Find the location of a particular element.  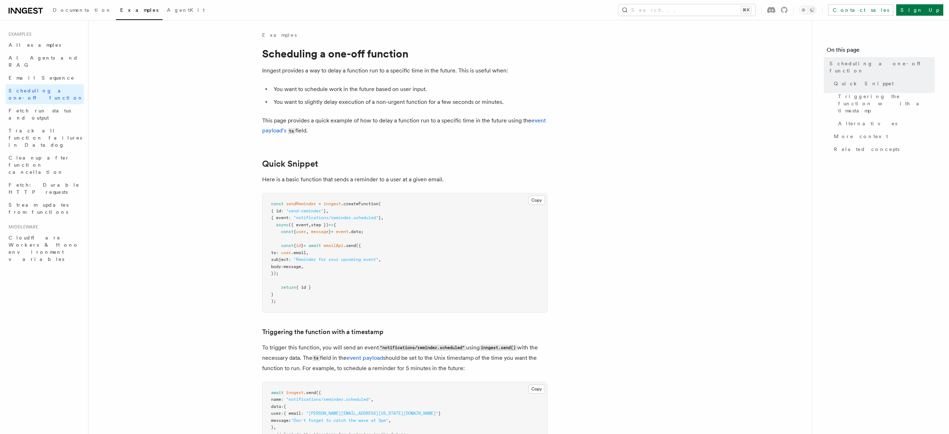

p: This page provides a quick example of how to delay a function run to a specific time in the futur... is located at coordinates (405, 125).